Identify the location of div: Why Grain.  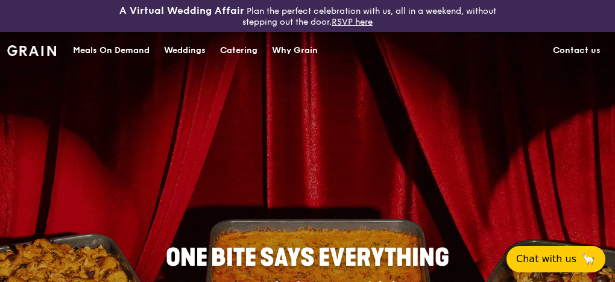
(295, 51).